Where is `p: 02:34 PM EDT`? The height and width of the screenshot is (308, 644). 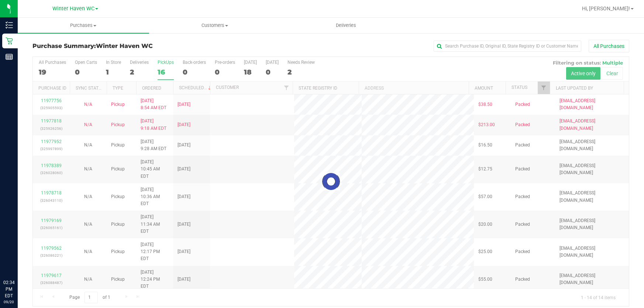
p: 02:34 PM EDT is located at coordinates (9, 289).